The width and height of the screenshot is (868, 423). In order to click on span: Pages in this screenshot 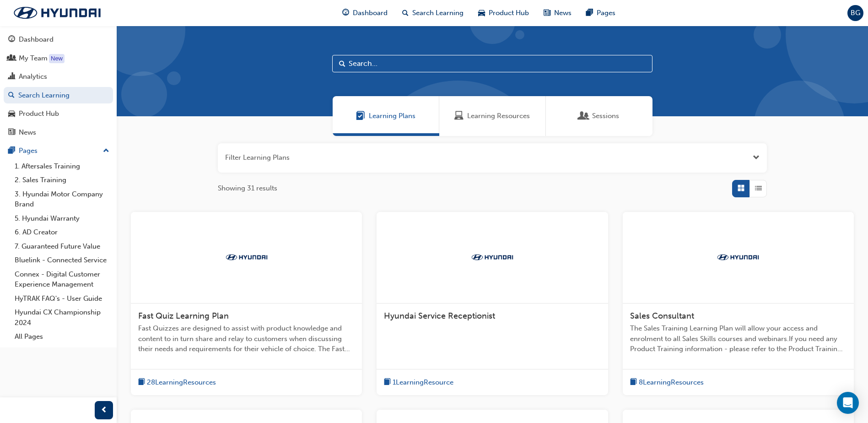, I will do `click(606, 13)`.